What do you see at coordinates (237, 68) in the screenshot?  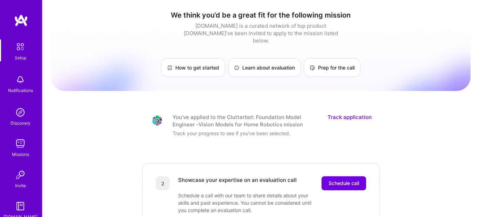 I see `img: Learn about evaluation` at bounding box center [237, 68].